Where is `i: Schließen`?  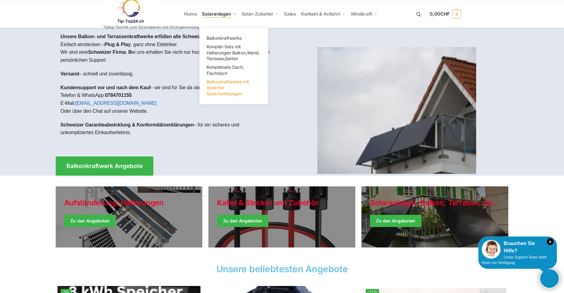 i: Schließen is located at coordinates (550, 242).